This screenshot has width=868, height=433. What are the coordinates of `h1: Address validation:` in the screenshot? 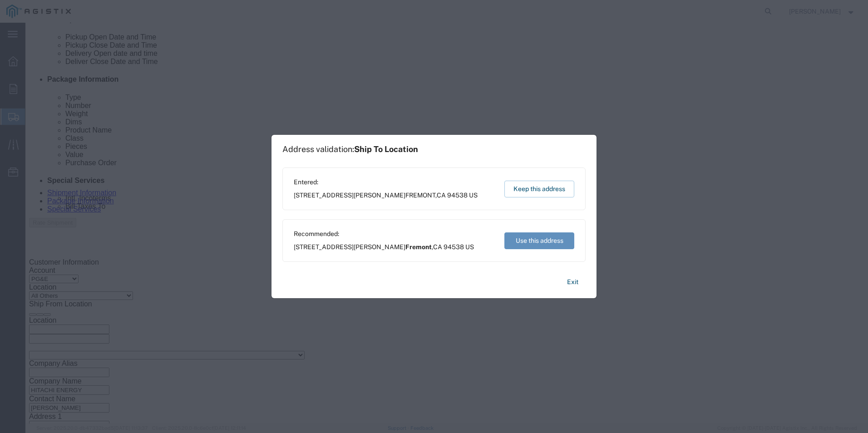 It's located at (350, 149).